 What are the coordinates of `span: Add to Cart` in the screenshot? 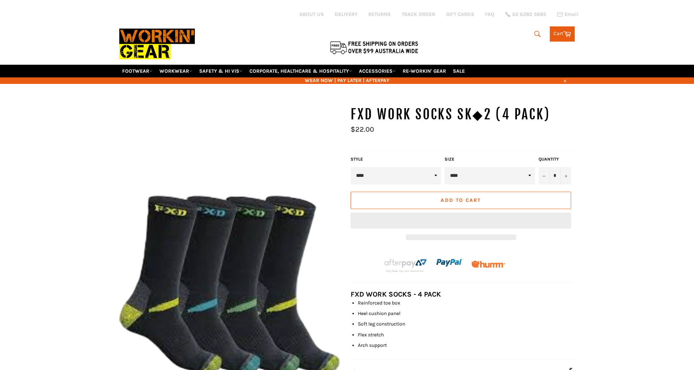 It's located at (461, 200).